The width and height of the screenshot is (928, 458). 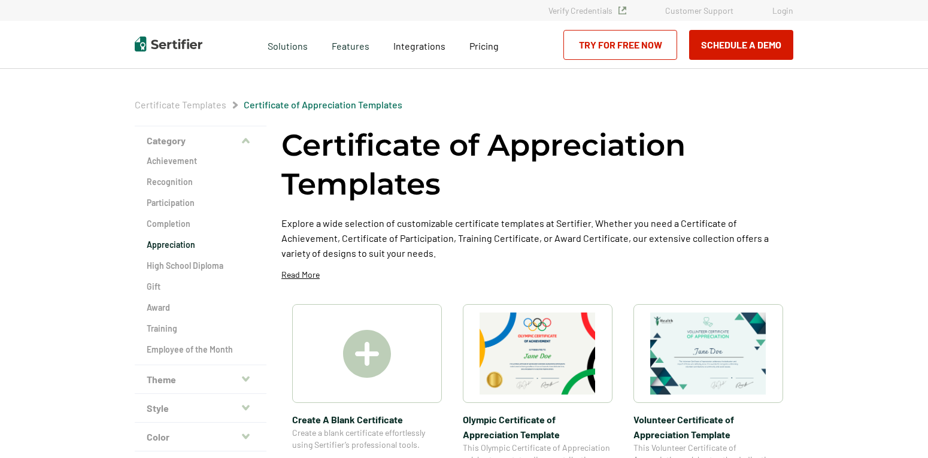 I want to click on a: Login, so click(x=783, y=10).